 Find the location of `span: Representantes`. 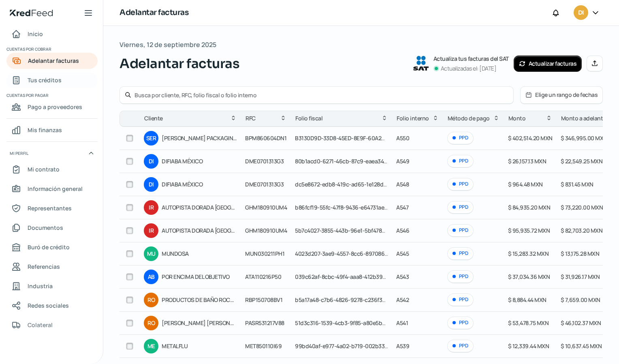

span: Representantes is located at coordinates (49, 208).